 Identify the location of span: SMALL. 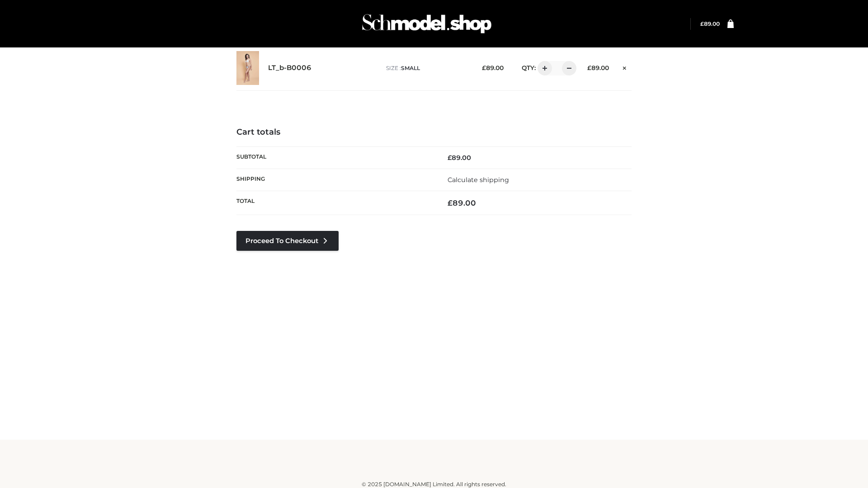
(411, 68).